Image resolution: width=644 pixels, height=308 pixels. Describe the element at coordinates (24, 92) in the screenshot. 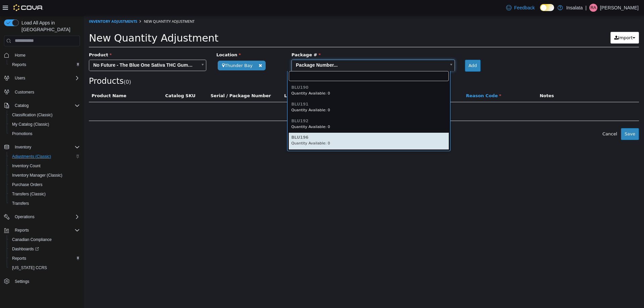

I see `a: Customers` at that location.